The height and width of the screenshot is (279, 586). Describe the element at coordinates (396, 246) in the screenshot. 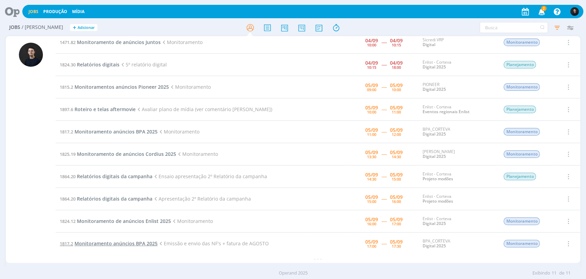

I see `div: 17:30` at that location.